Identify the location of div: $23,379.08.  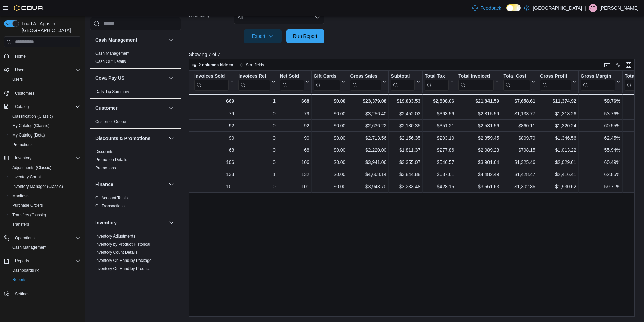
(368, 101).